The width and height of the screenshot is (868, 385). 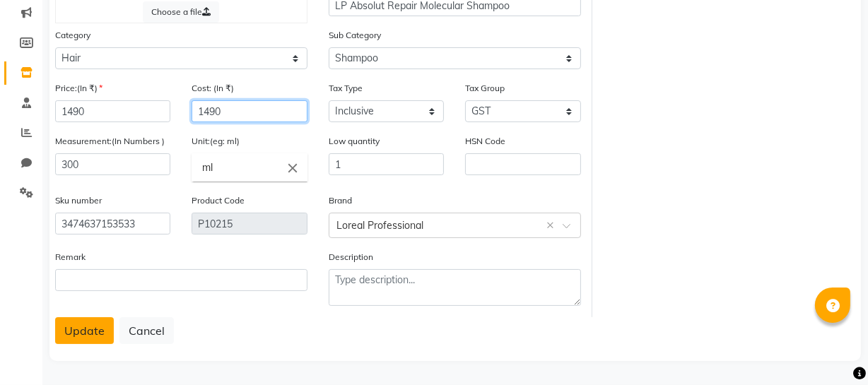 I want to click on label: HSN Code, so click(x=485, y=141).